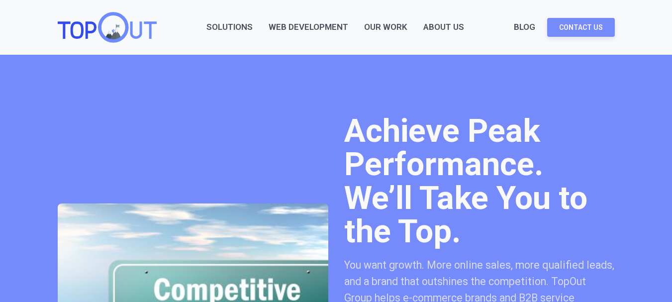  What do you see at coordinates (229, 27) in the screenshot?
I see `a: Solutions` at bounding box center [229, 27].